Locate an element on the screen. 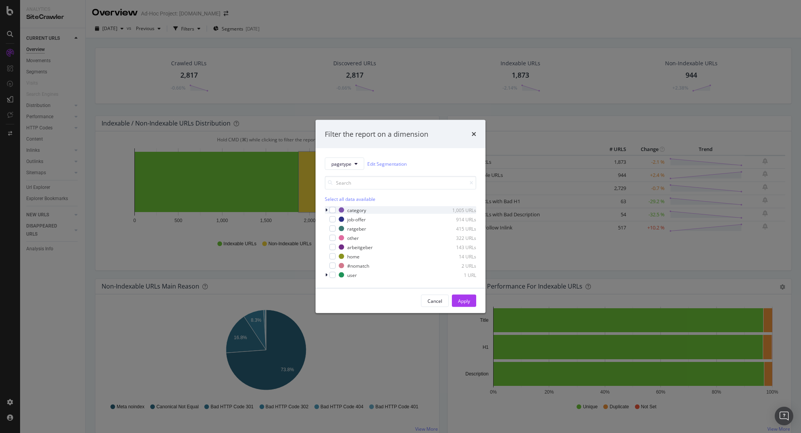 The height and width of the screenshot is (433, 801). div: job-offer is located at coordinates (357, 219).